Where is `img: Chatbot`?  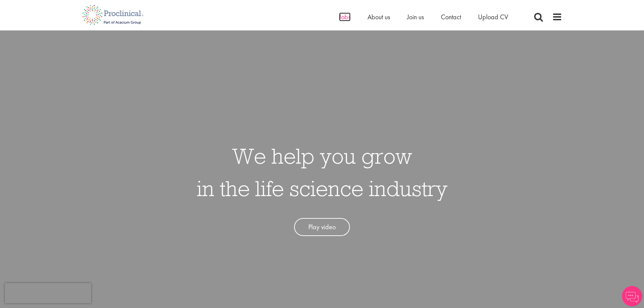 img: Chatbot is located at coordinates (632, 296).